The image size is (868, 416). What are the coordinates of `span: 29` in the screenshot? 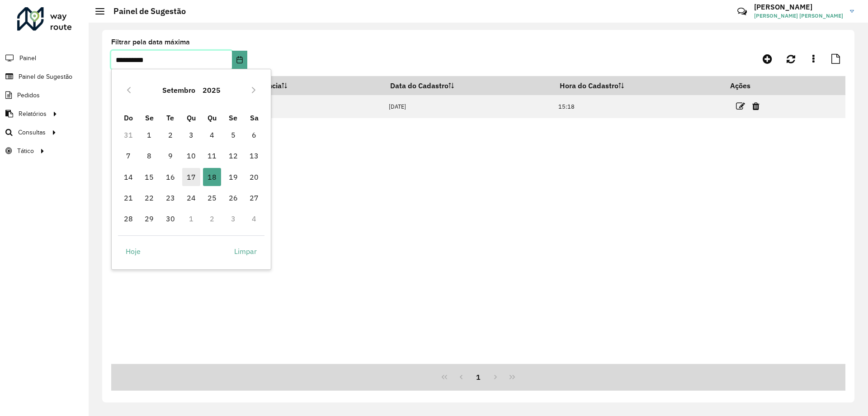 It's located at (149, 218).